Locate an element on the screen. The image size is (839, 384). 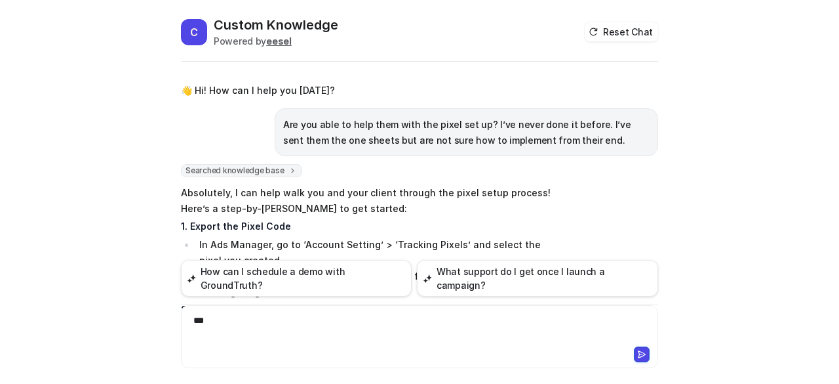
button: How can I schedule a demo with GroundTruth? is located at coordinates (296, 278).